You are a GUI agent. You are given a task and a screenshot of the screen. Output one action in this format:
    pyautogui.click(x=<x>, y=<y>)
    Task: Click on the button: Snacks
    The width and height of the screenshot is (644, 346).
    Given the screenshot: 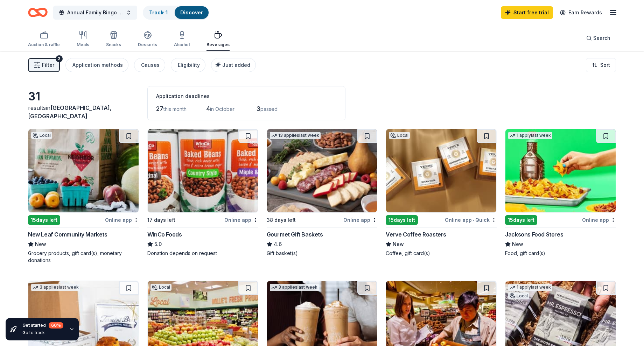 What is the action you would take?
    pyautogui.click(x=114, y=40)
    